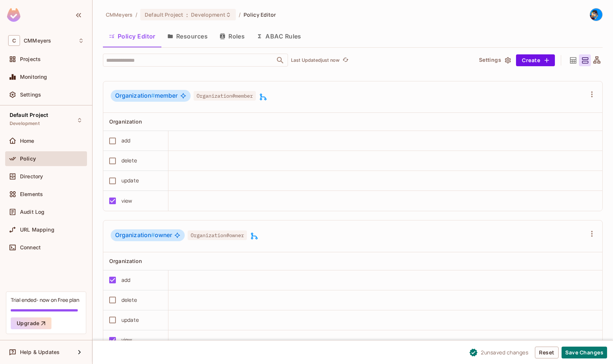  What do you see at coordinates (28, 159) in the screenshot?
I see `span: Policy` at bounding box center [28, 159].